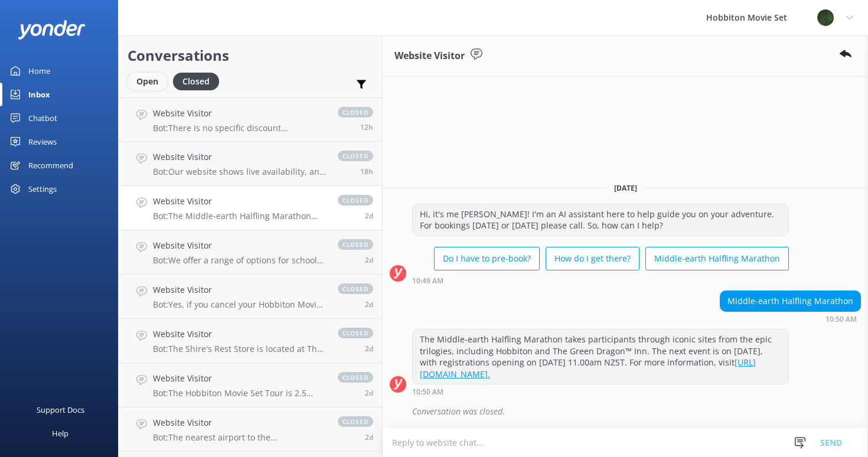 The width and height of the screenshot is (868, 457). I want to click on p: Bot: Our website shows live availability, and most tour experiences have availability online for ..., so click(239, 172).